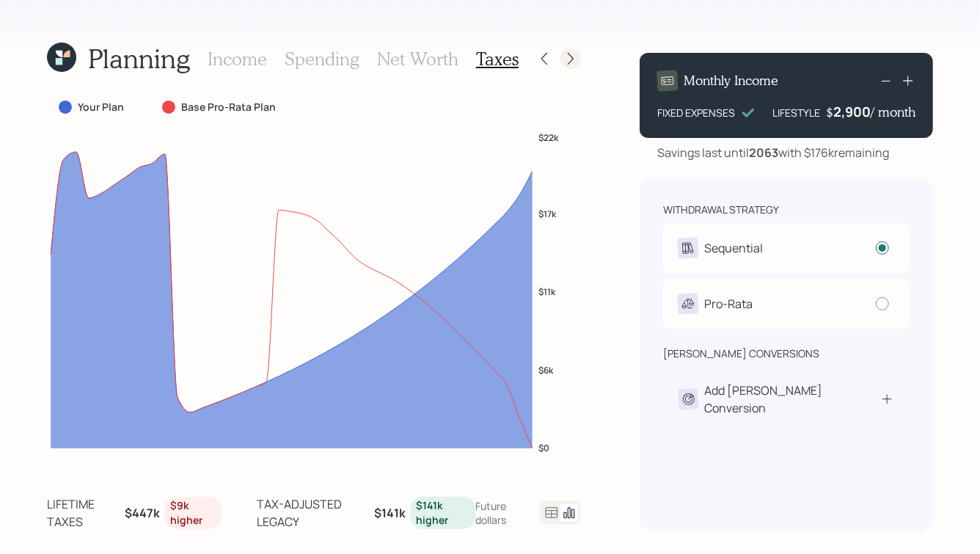 This screenshot has width=980, height=554. What do you see at coordinates (101, 107) in the screenshot?
I see `label: Your Plan` at bounding box center [101, 107].